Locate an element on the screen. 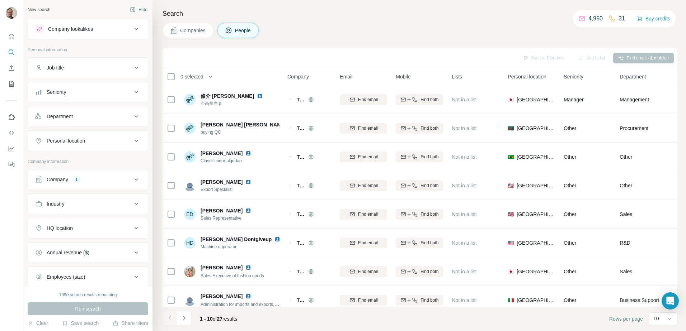 The image size is (686, 331). button: Annual revenue ($) is located at coordinates (88, 253).